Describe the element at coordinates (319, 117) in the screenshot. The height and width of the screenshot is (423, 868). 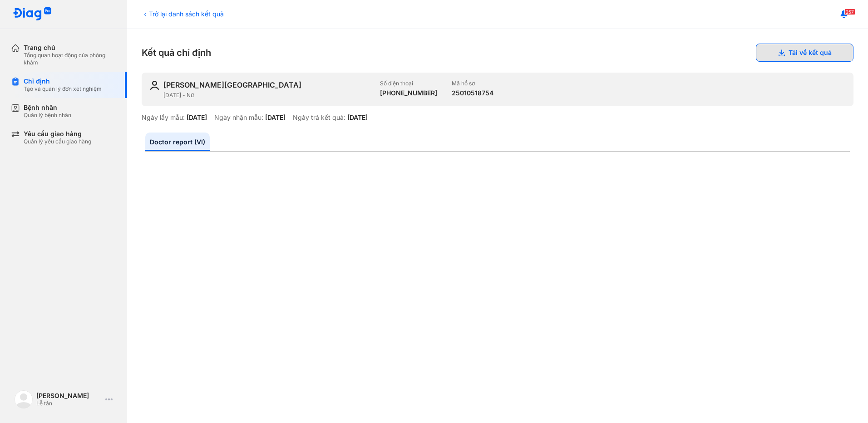
I see `div: Ngày trả kết quả:` at that location.